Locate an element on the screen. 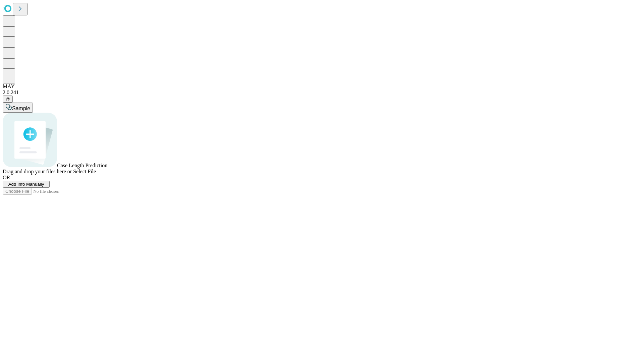 This screenshot has height=362, width=644. span: Drag and drop your files here or is located at coordinates (37, 171).